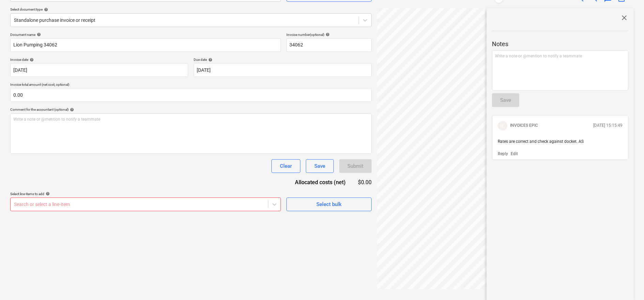 The height and width of the screenshot is (300, 644). Describe the element at coordinates (320, 182) in the screenshot. I see `div: Allocated costs (net)` at that location.